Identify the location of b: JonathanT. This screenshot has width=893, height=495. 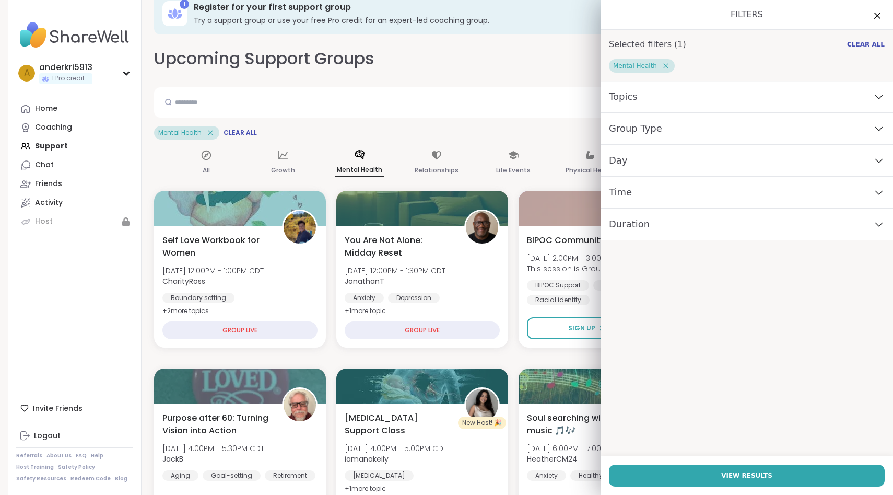
(365, 281).